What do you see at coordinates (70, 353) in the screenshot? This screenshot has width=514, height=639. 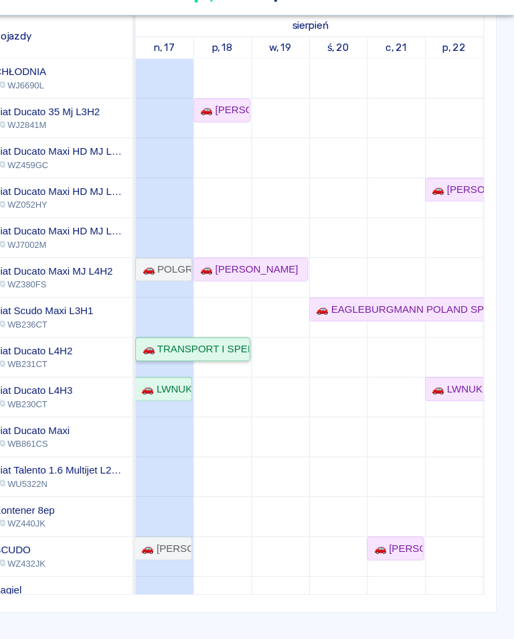 I see `h6: Fiat Ducato L4H2` at bounding box center [70, 353].